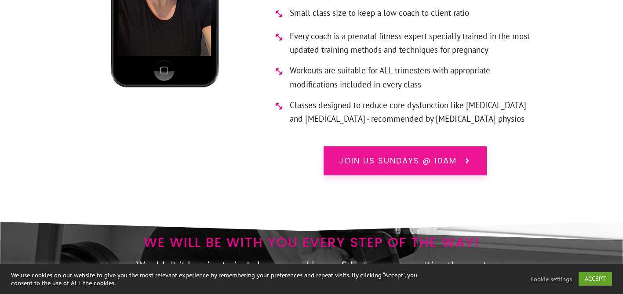 The image size is (623, 294). What do you see at coordinates (398, 161) in the screenshot?
I see `span: Join us Sundays @ 10am` at bounding box center [398, 161].